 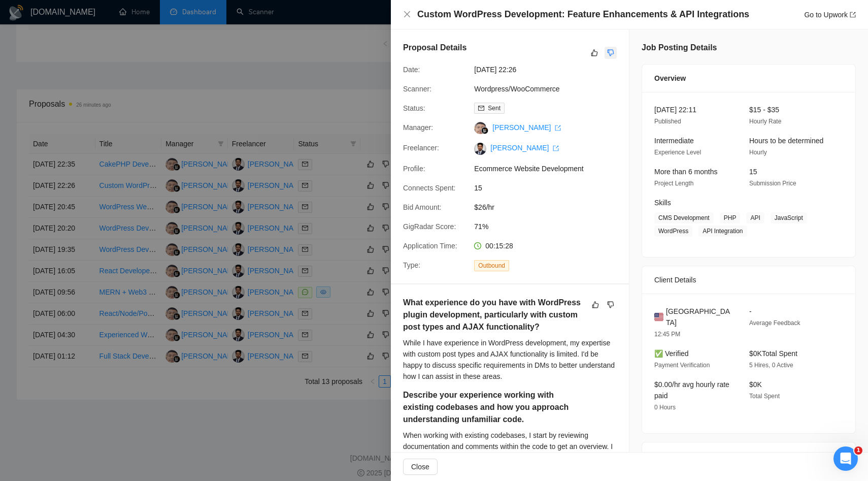 I want to click on div: • Just now, so click(x=75, y=51).